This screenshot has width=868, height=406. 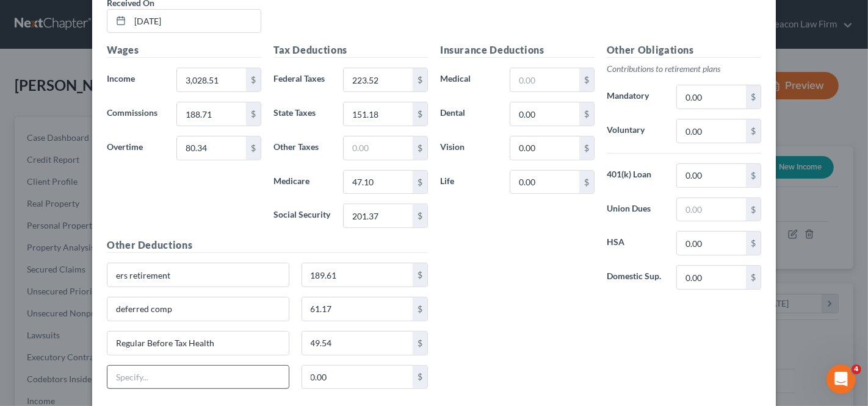 What do you see at coordinates (268, 245) in the screenshot?
I see `h5: Other Deductions` at bounding box center [268, 245].